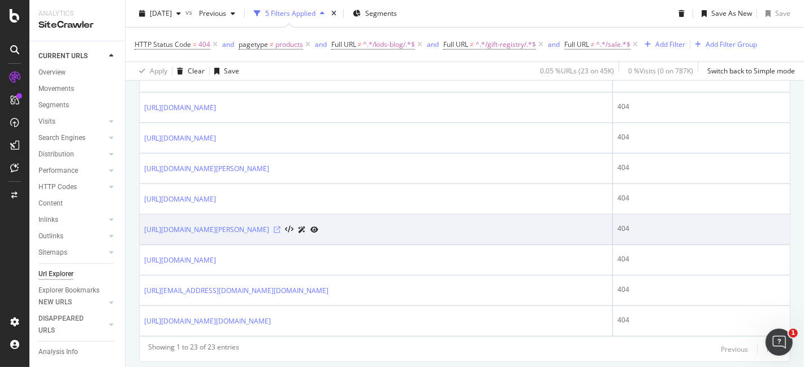  Describe the element at coordinates (77, 25) in the screenshot. I see `div: SiteCrawler` at that location.